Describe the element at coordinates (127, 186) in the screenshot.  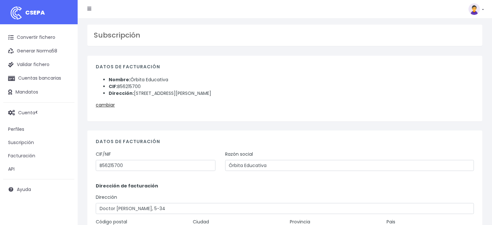
I see `strong: Dirección de facturación` at that location.